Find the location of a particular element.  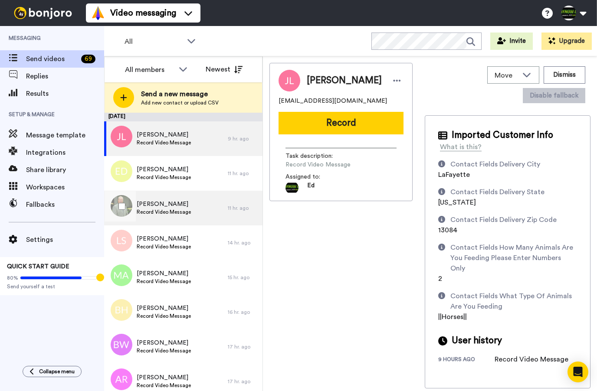

button: Newest is located at coordinates (224, 69).